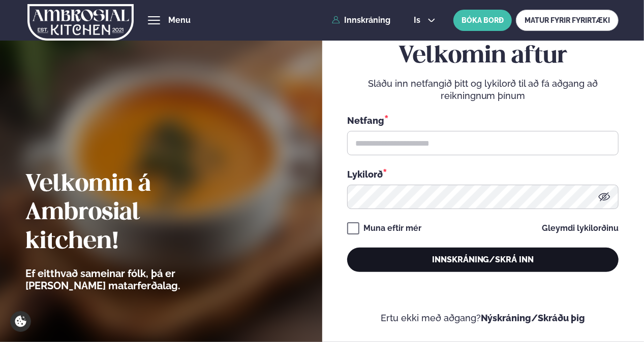 This screenshot has width=644, height=342. I want to click on div: Lykilorð, so click(483, 174).